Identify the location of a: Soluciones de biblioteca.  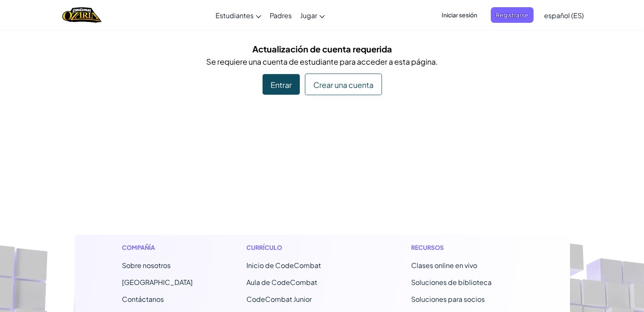
(451, 282).